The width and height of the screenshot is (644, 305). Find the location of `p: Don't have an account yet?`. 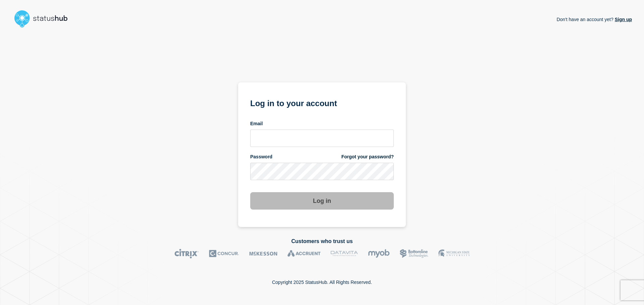

p: Don't have an account yet? is located at coordinates (594, 19).